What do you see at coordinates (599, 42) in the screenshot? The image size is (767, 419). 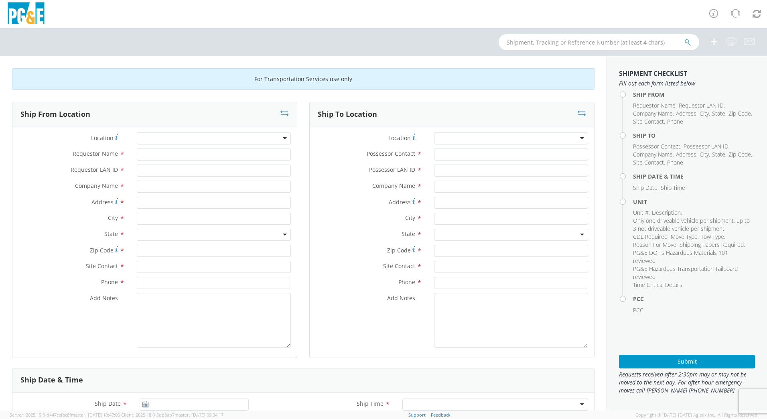 I see `input: Shipment, Tracking or Reference Number (at least 4 chars)` at bounding box center [599, 42].